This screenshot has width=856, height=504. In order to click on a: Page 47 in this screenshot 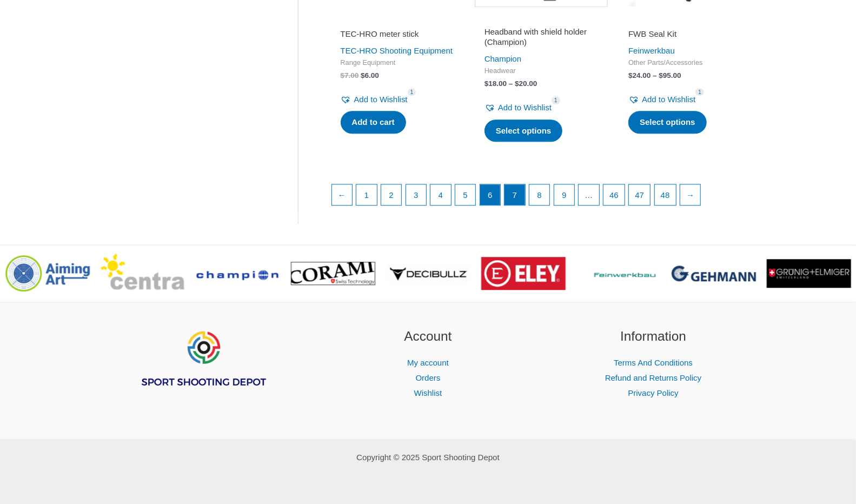, I will do `click(639, 194)`.